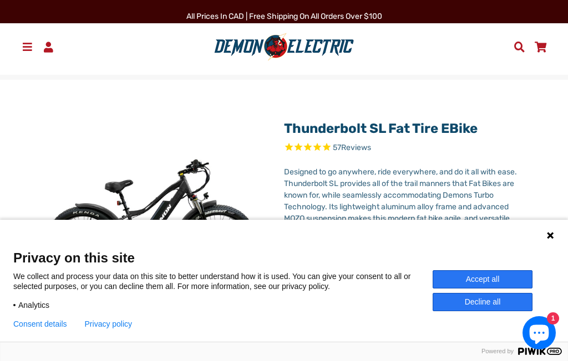  Describe the element at coordinates (40, 324) in the screenshot. I see `button: Consent details` at that location.